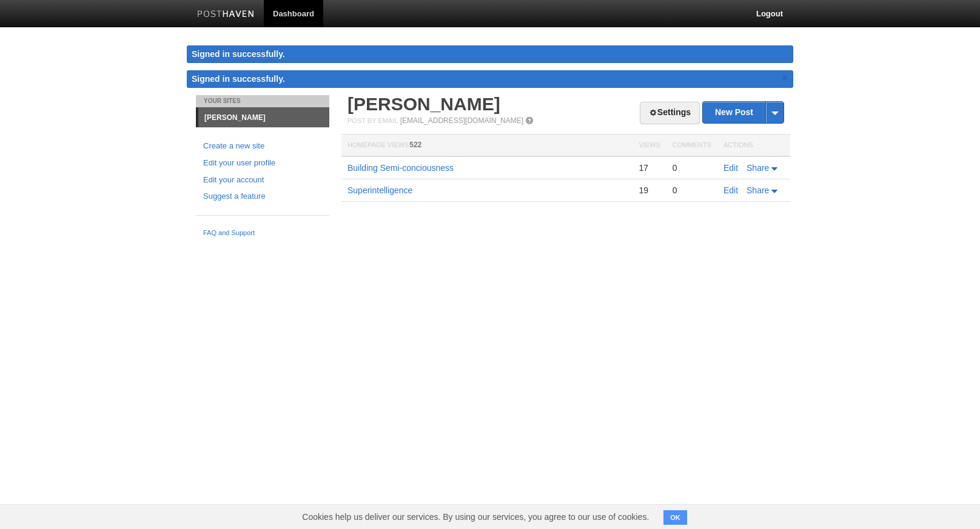 The image size is (980, 529). Describe the element at coordinates (238, 79) in the screenshot. I see `span: Signed in successfully.` at that location.